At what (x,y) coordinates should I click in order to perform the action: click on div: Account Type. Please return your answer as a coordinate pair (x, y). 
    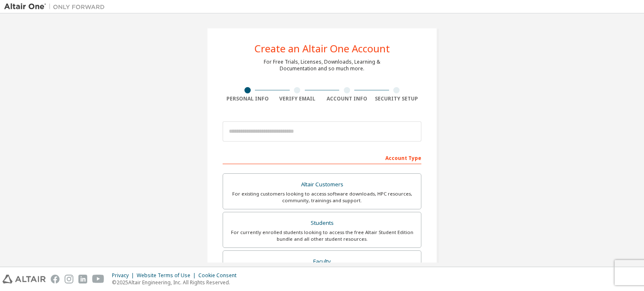
    Looking at the image, I should click on (322, 158).